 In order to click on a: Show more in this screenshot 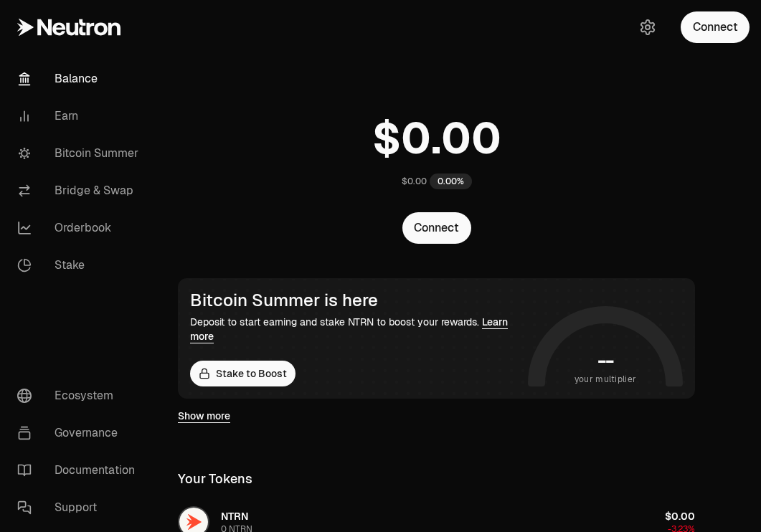, I will do `click(203, 416)`.